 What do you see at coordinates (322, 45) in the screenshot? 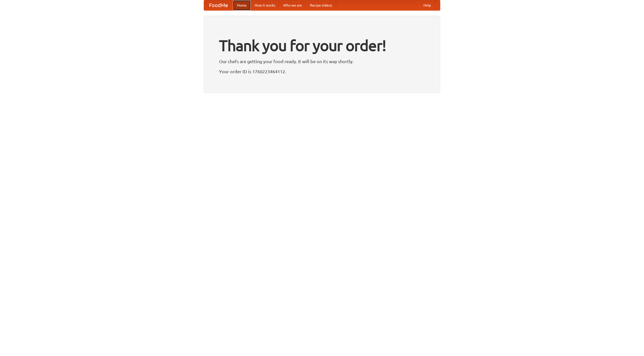
I see `h1: Thank you for your order!` at bounding box center [322, 45].